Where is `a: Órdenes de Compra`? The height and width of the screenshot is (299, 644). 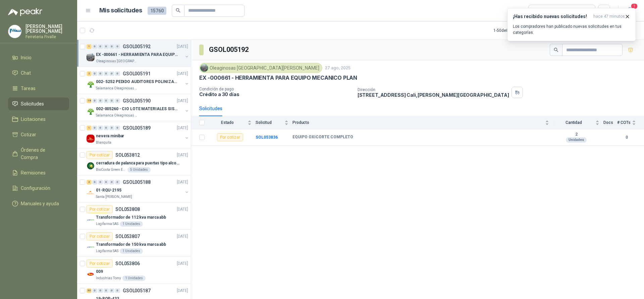 a: Órdenes de Compra is located at coordinates (39, 154).